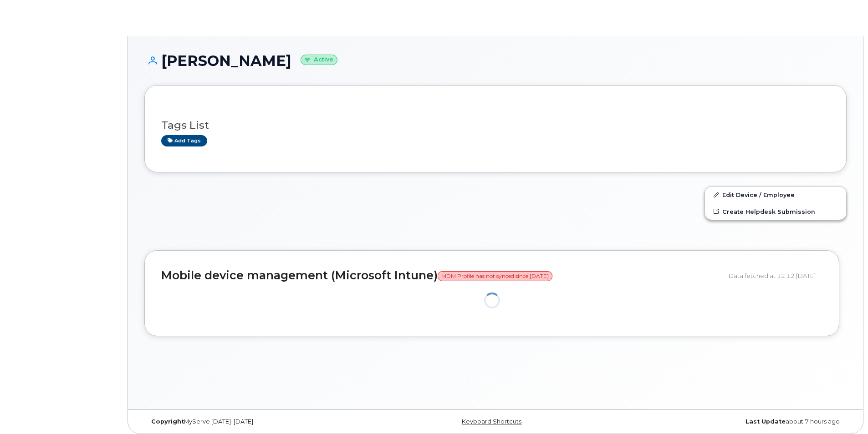  I want to click on strong: Copyright, so click(168, 421).